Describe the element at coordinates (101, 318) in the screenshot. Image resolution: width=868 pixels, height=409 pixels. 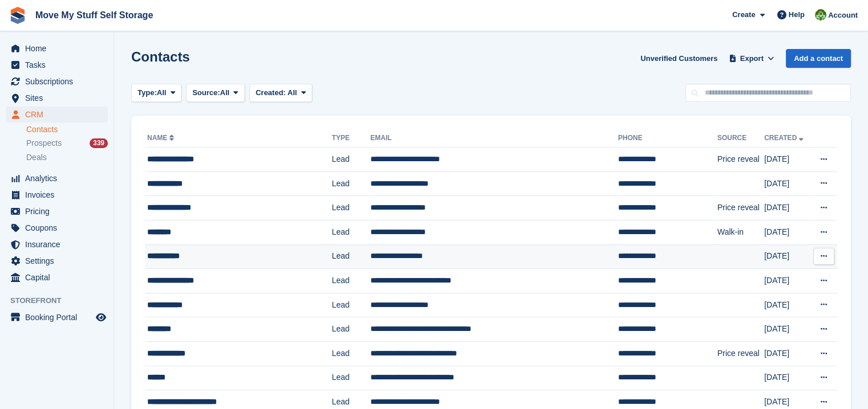
I see `a: Preview store` at that location.